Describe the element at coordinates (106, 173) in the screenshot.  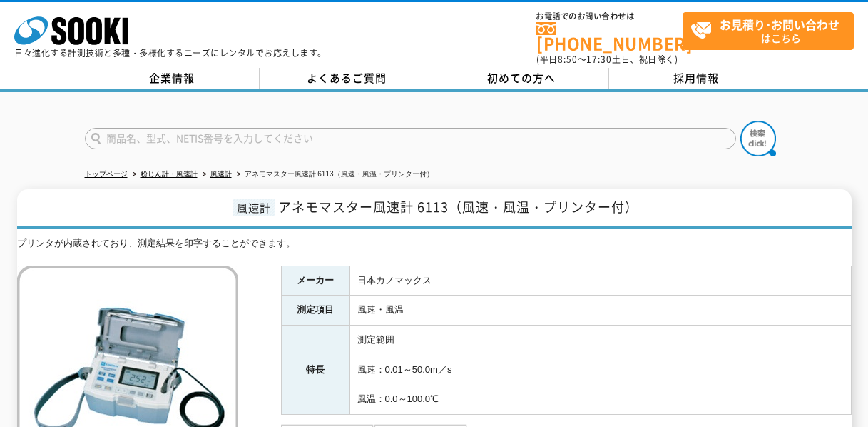
I see `a: トップページ` at that location.